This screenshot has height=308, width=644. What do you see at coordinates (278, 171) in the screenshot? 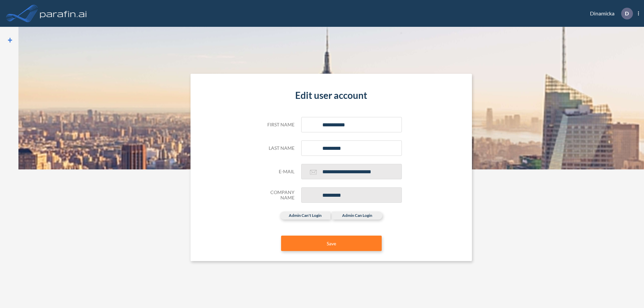
I see `h5: E-mail` at bounding box center [278, 171].